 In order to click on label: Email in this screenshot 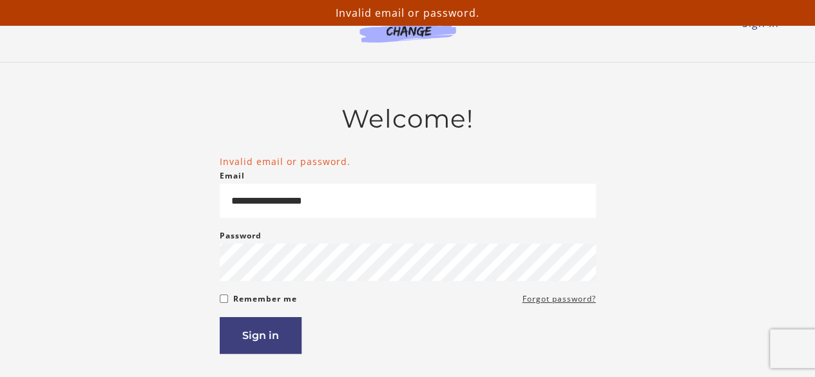, I will do `click(232, 176)`.